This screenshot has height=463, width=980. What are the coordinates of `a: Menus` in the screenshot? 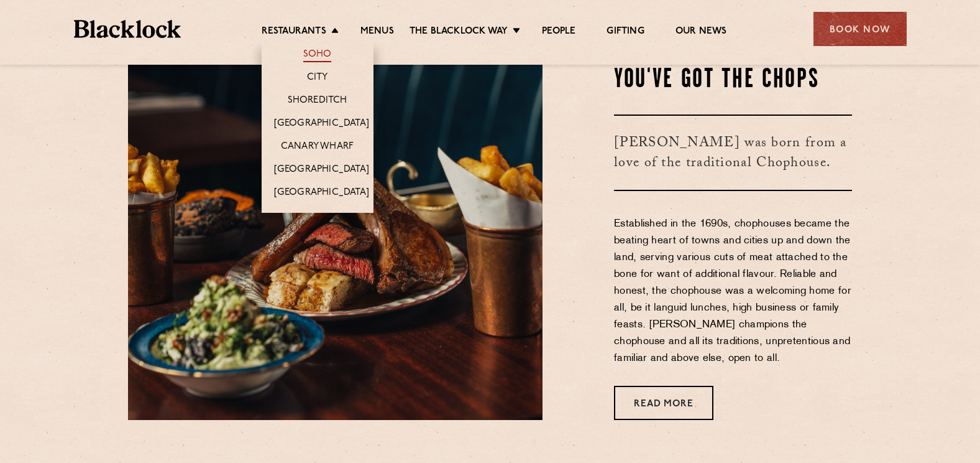 It's located at (377, 32).